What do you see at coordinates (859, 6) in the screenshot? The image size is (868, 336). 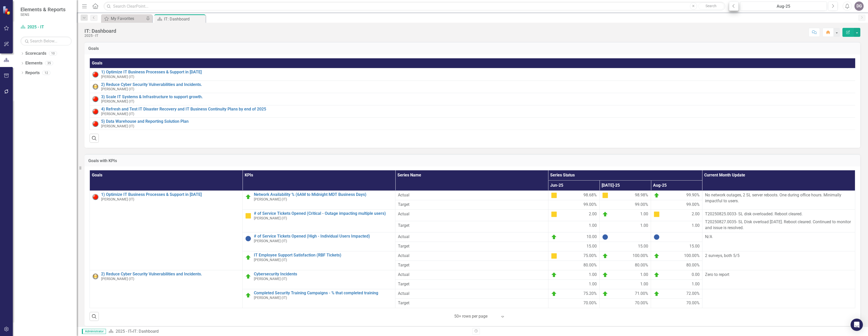 I see `div: DG` at bounding box center [859, 6].